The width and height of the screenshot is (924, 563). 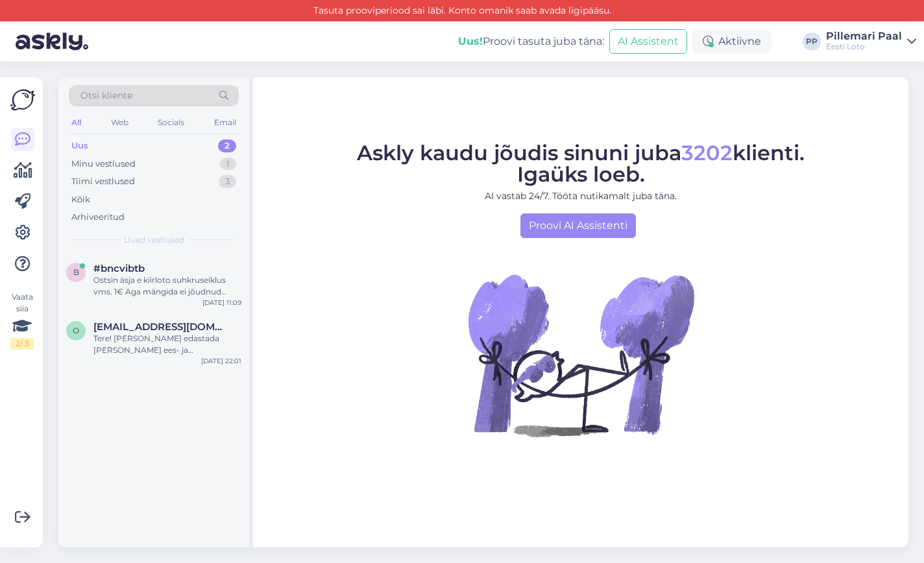 What do you see at coordinates (22, 344) in the screenshot?
I see `div: 2 / 3` at bounding box center [22, 344].